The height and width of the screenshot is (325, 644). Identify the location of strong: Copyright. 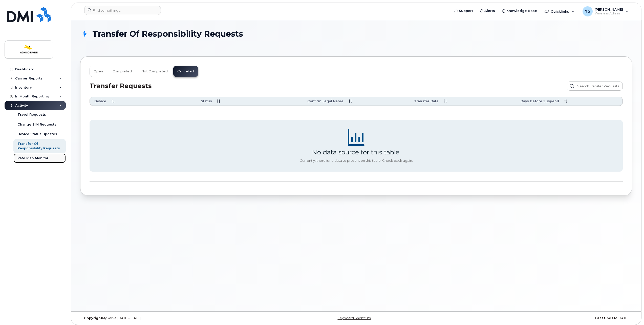
(93, 318).